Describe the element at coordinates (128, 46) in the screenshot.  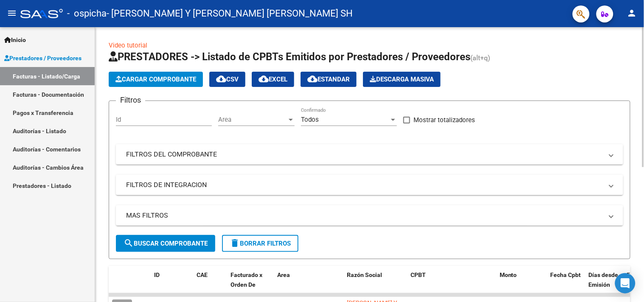
I see `a: Video tutorial` at that location.